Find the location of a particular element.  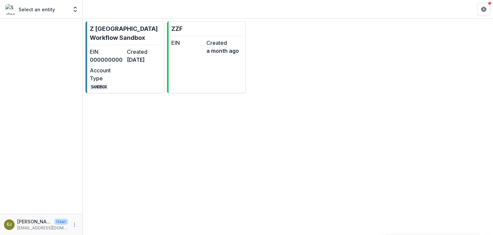

dt: Account Type is located at coordinates (107, 74).